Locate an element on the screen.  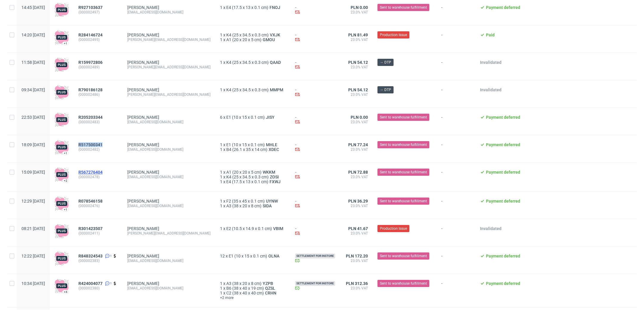
span: XDEC is located at coordinates (274, 150).